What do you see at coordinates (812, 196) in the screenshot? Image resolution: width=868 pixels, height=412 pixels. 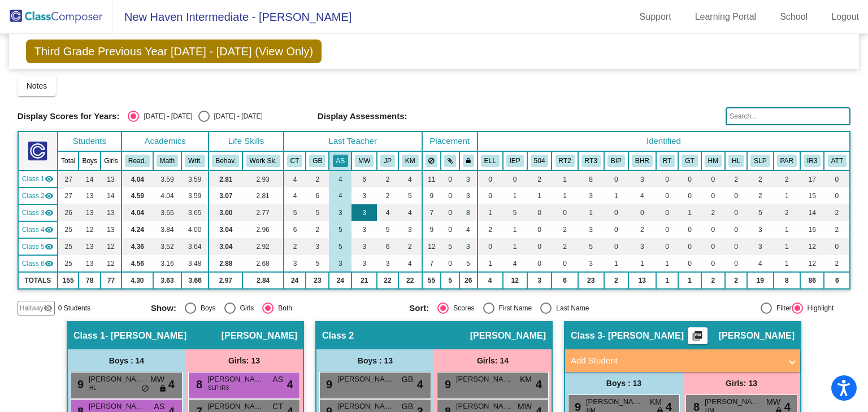 I see `td: 15` at bounding box center [812, 196].